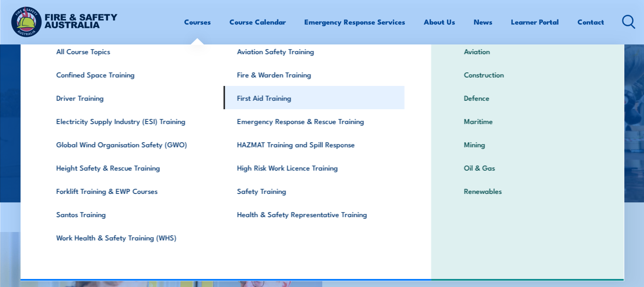  I want to click on a: Aviation Safety Training, so click(314, 51).